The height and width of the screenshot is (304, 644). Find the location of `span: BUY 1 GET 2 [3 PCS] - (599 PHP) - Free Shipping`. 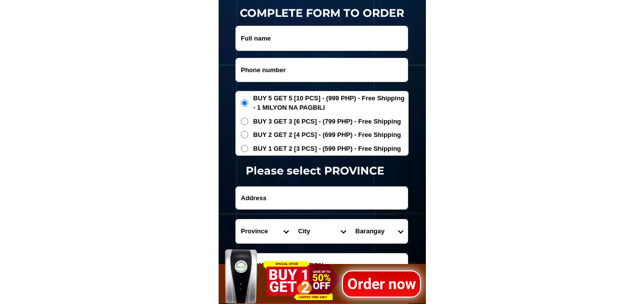

span: BUY 1 GET 2 [3 PCS] - (599 PHP) - Free Shipping is located at coordinates (328, 148).